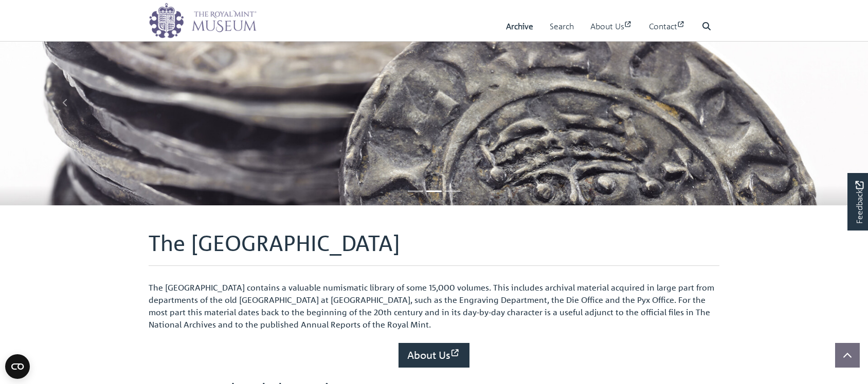 Image resolution: width=868 pixels, height=384 pixels. What do you see at coordinates (667, 26) in the screenshot?
I see `a: Contact` at bounding box center [667, 26].